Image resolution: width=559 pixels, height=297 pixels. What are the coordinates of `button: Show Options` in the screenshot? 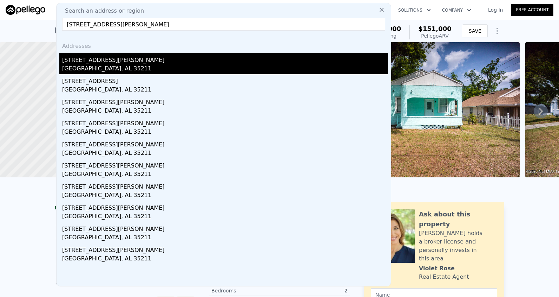 It's located at (498, 31).